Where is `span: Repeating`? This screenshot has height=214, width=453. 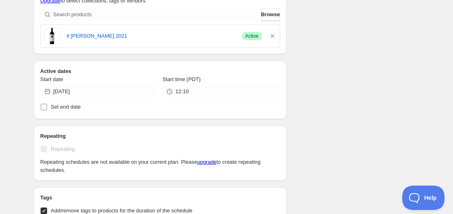
span: Repeating is located at coordinates (63, 149).